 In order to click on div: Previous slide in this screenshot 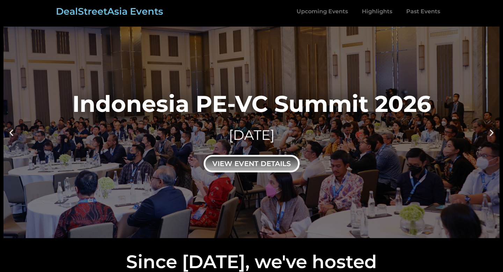, I will do `click(11, 132)`.